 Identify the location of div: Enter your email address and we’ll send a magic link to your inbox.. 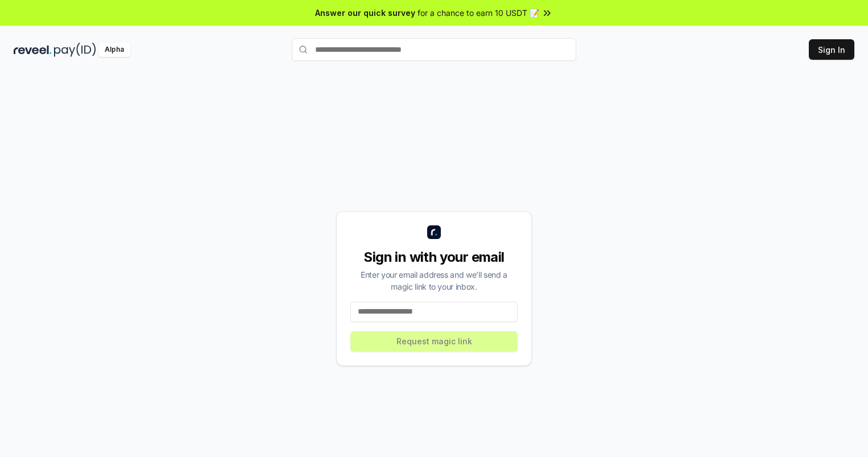
(434, 281).